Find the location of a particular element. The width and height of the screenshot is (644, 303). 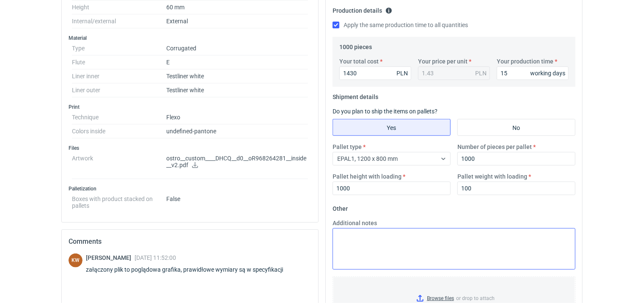

h2: Comments is located at coordinates (190, 242).